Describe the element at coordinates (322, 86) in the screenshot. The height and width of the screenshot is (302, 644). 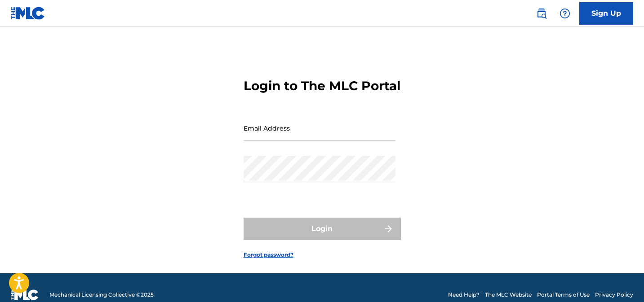
I see `h3: Login to The MLC Portal` at that location.